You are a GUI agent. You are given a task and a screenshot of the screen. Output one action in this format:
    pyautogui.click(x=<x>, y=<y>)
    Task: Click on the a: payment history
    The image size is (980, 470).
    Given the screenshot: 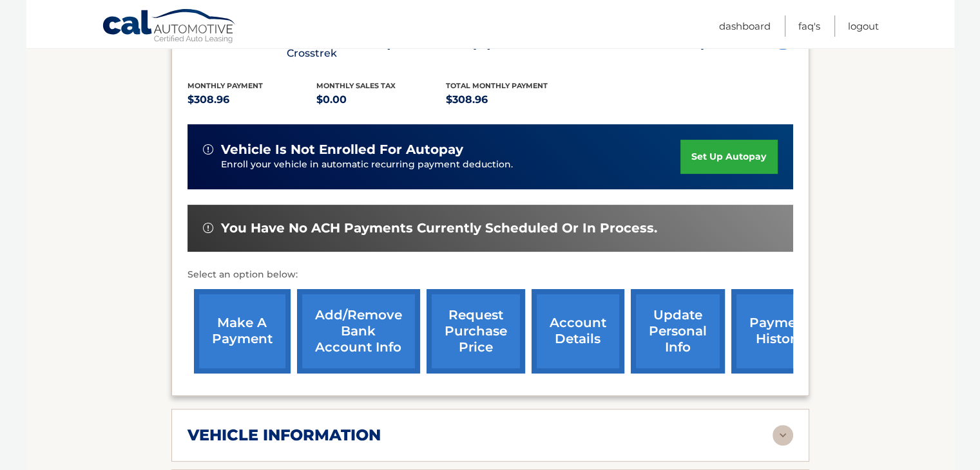 What is the action you would take?
    pyautogui.click(x=780, y=331)
    